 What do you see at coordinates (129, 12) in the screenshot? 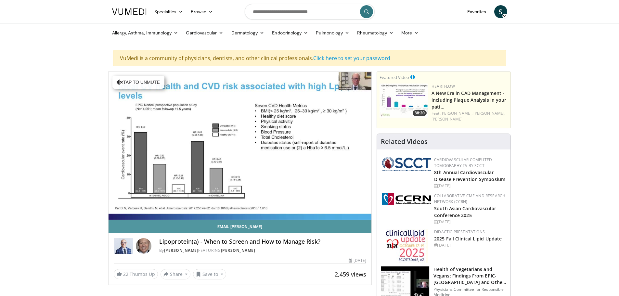
I see `img: VuMedi Logo` at bounding box center [129, 12].